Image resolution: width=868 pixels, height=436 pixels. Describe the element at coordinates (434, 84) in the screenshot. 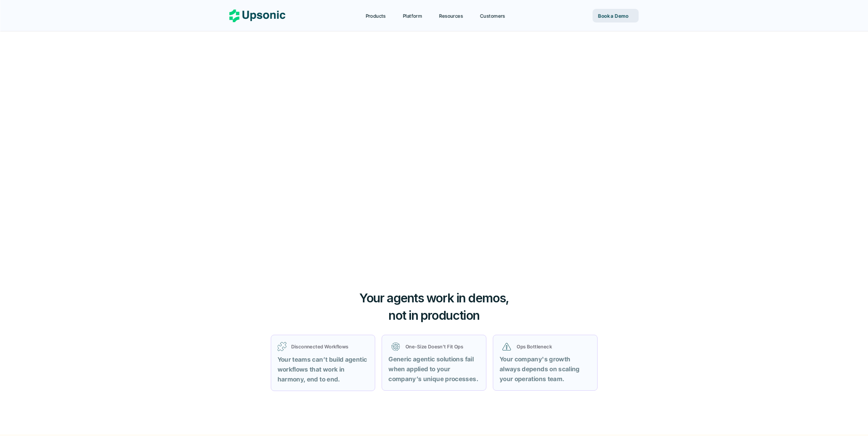

I see `h2: Agentic AI Platform for FinTech Operations` at that location.